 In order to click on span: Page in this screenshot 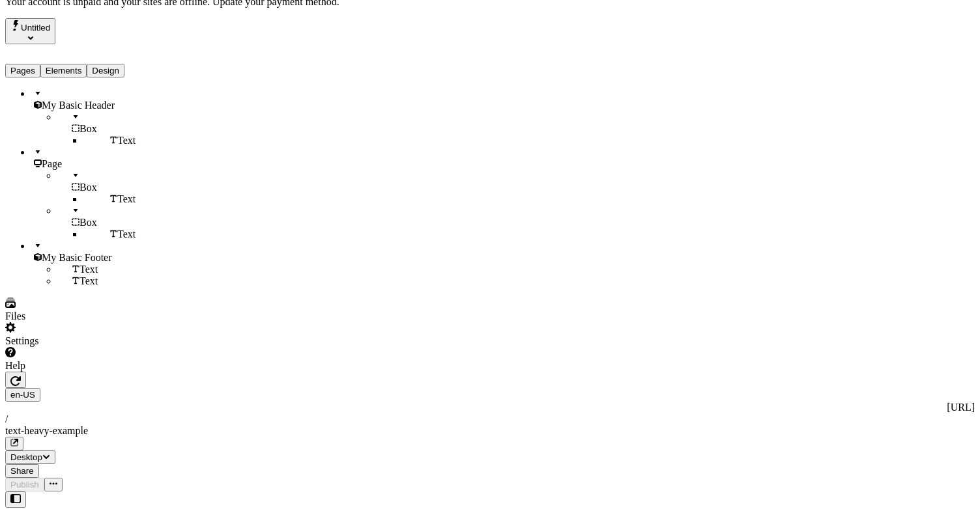, I will do `click(51, 164)`.